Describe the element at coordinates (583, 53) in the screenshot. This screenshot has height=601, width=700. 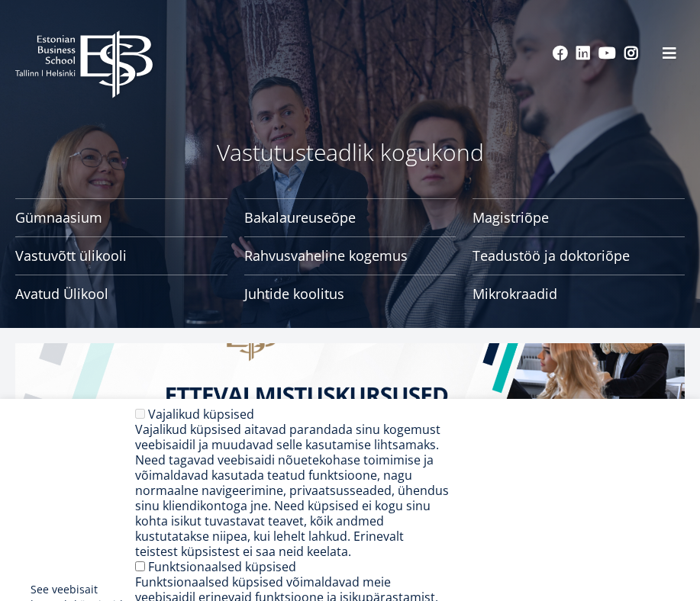
I see `a: Linkedin` at that location.